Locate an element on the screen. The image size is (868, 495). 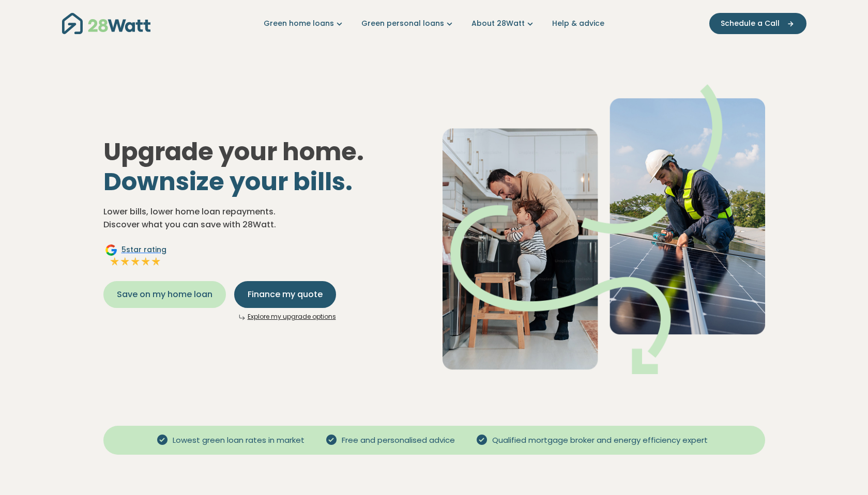
nav: Main navigation is located at coordinates (434, 23).